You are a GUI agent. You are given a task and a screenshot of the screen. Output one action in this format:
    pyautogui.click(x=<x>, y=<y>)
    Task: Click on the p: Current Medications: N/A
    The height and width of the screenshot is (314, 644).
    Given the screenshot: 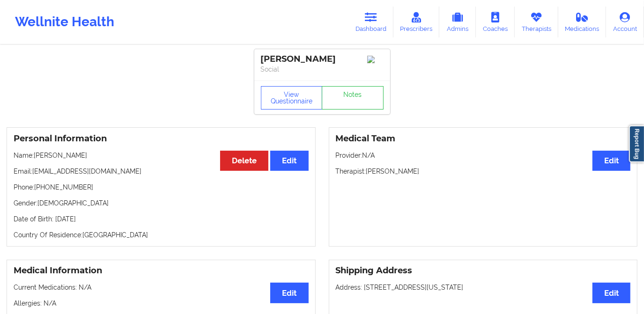 What is the action you would take?
    pyautogui.click(x=161, y=287)
    